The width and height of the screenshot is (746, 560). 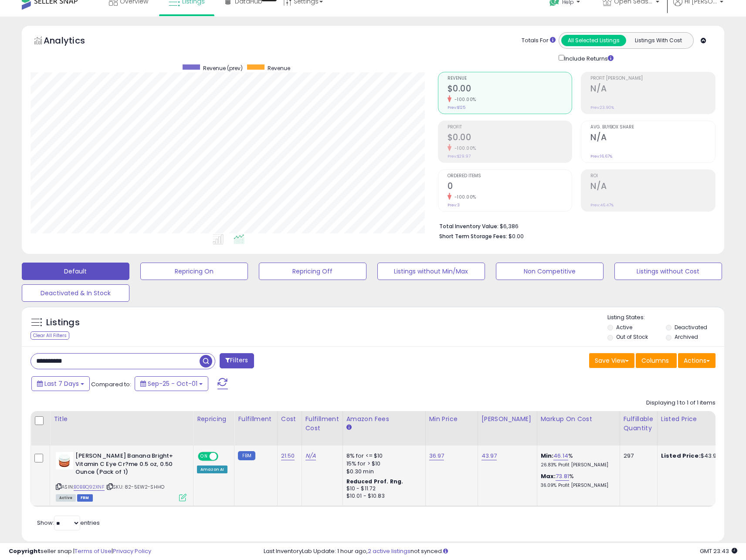 I want to click on p: Listing States:, so click(x=666, y=318).